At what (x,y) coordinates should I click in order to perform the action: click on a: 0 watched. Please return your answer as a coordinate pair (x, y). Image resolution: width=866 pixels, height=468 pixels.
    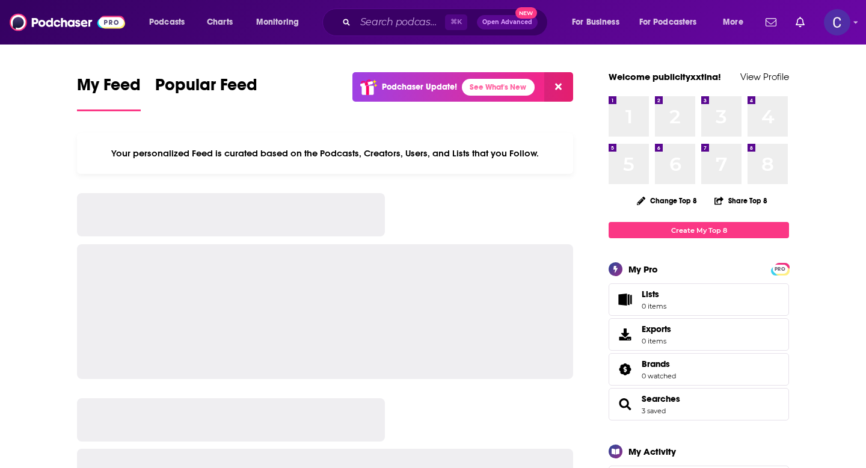
    Looking at the image, I should click on (658, 376).